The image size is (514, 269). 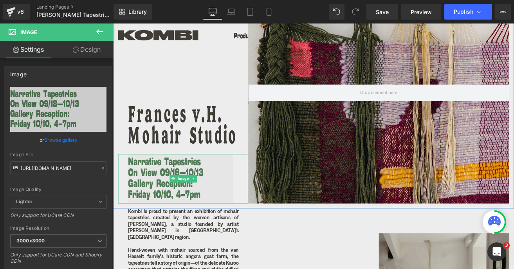 What do you see at coordinates (95, 183) in the screenshot?
I see `a: Expand / Collapse` at bounding box center [95, 183].